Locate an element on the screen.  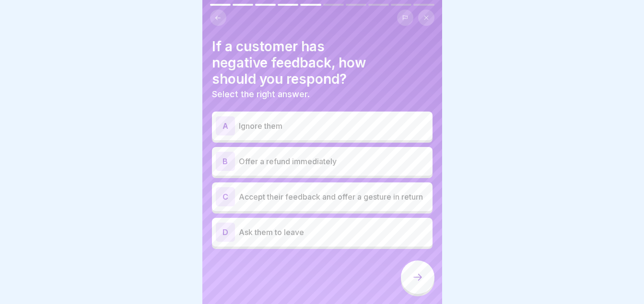
div: A is located at coordinates (226, 126).